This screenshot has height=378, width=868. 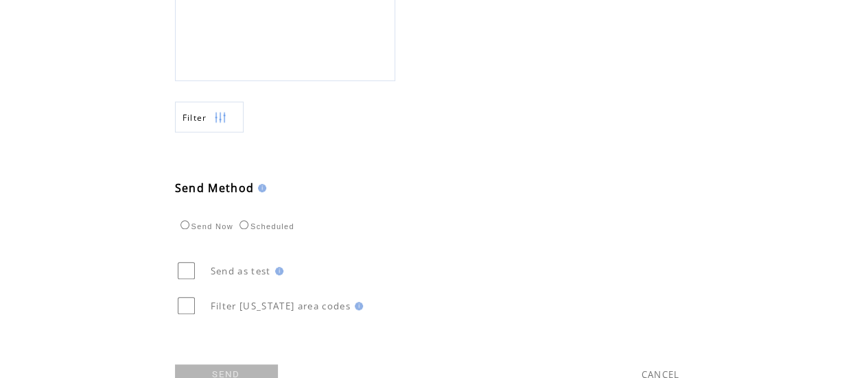 I want to click on span: Send Method, so click(x=215, y=188).